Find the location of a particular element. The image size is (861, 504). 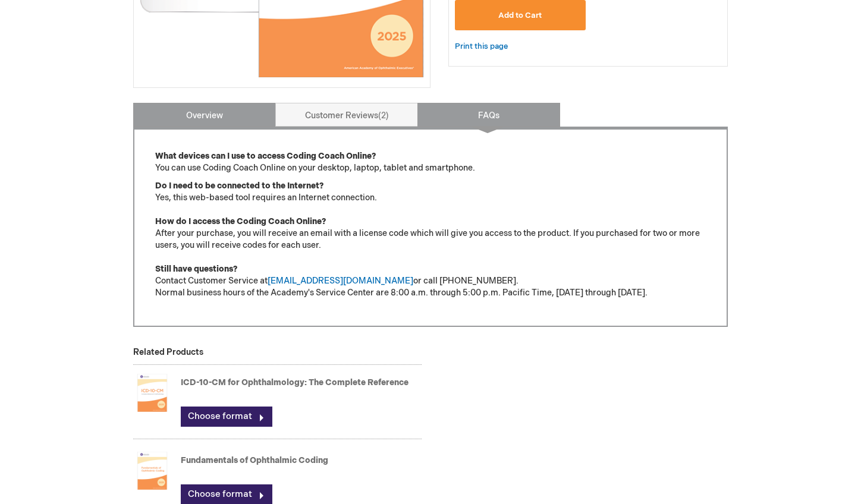

a: ICD-10-CM for Ophthalmology: The Complete Reference is located at coordinates (294, 382).